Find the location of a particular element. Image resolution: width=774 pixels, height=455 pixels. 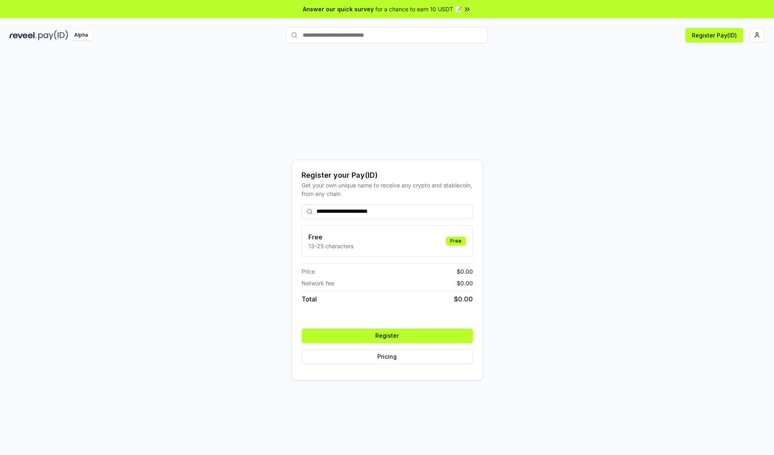

span: Price is located at coordinates (308, 271).